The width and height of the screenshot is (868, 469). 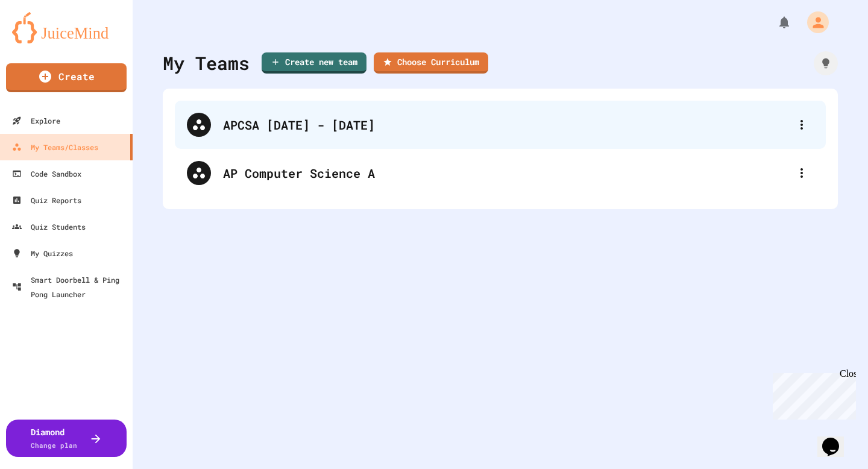 I want to click on a: Create new team, so click(x=314, y=62).